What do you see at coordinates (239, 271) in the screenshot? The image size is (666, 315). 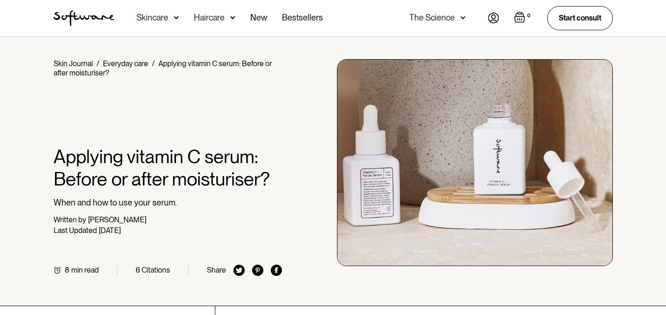 I see `img: twitter icon` at bounding box center [239, 271].